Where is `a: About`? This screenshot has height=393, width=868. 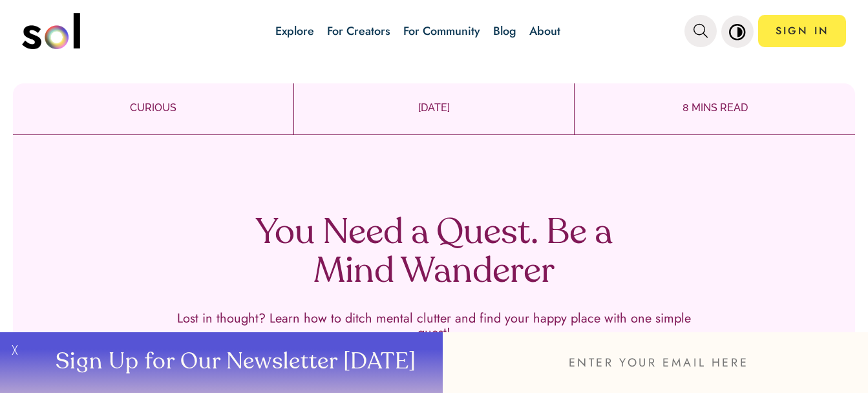
a: About is located at coordinates (545, 31).